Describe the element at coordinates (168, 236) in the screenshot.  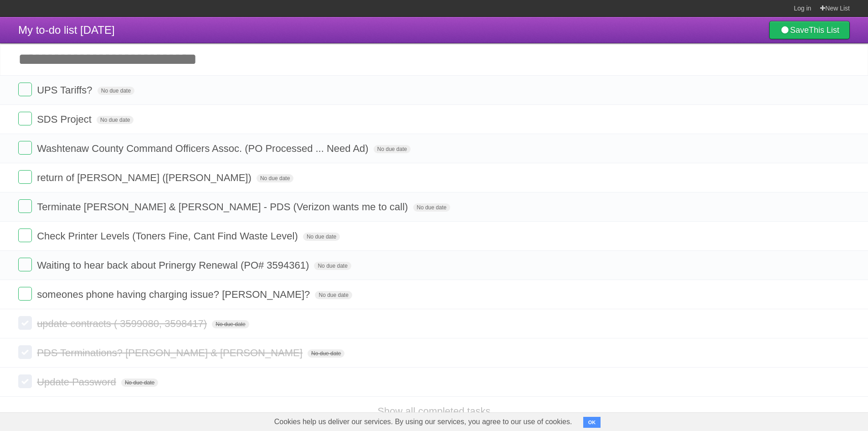
I see `span: Check Printer Levels (Toners Fine, Cant Find Waste Level)` at that location.